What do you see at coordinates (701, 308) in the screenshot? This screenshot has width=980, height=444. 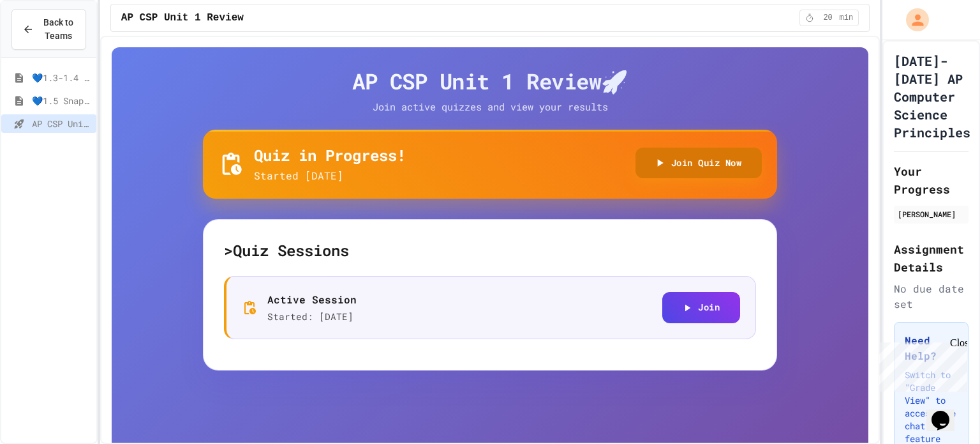 I see `button: Join` at bounding box center [701, 308].